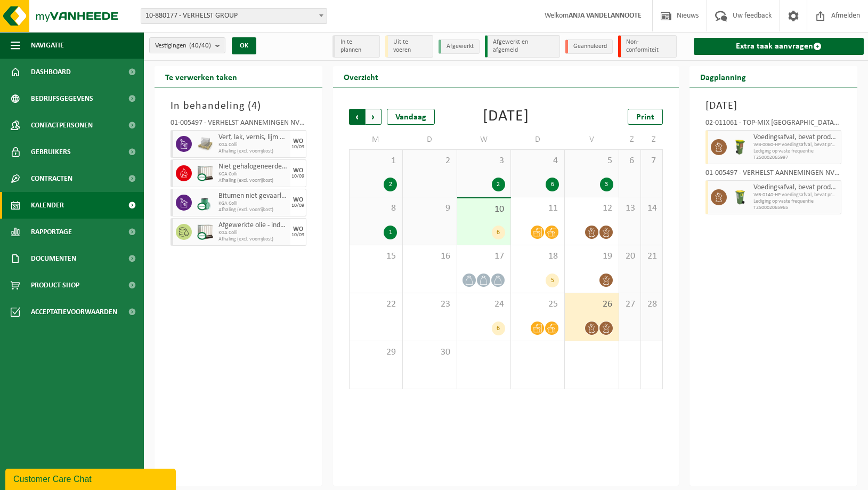  Describe the element at coordinates (51, 152) in the screenshot. I see `span: Gebruikers` at that location.